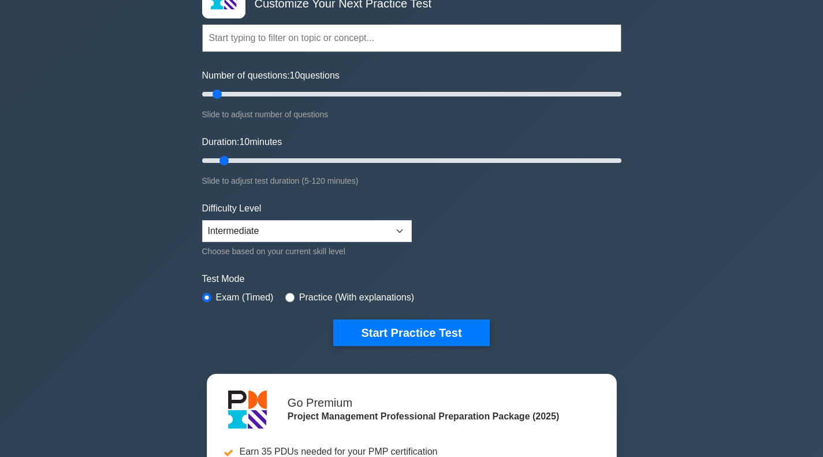  What do you see at coordinates (412, 38) in the screenshot?
I see `input: Start typing to filter on topic or concept...` at bounding box center [412, 38].